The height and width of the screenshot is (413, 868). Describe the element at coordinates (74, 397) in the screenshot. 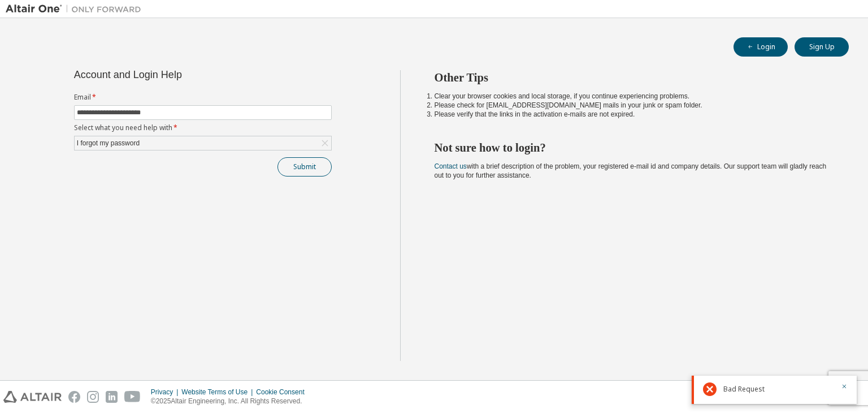

I see `img: facebook.svg` at that location.